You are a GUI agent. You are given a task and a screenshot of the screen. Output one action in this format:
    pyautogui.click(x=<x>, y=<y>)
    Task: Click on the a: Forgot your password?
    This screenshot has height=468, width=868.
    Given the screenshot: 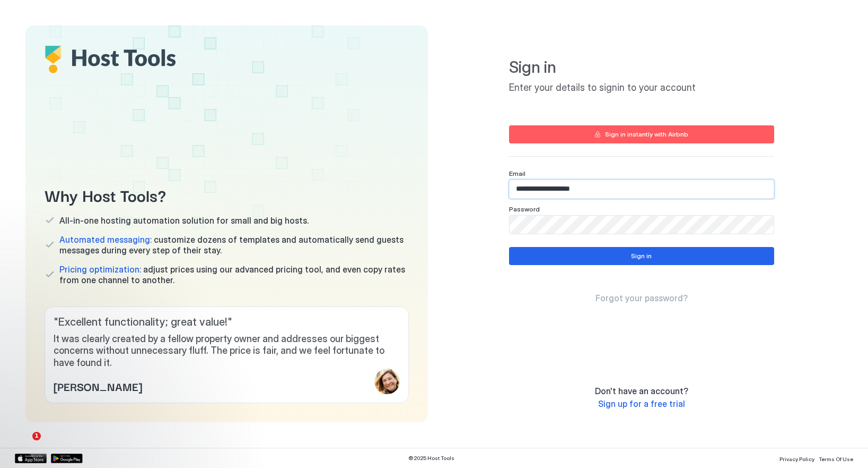 What is the action you would take?
    pyautogui.click(x=641, y=298)
    